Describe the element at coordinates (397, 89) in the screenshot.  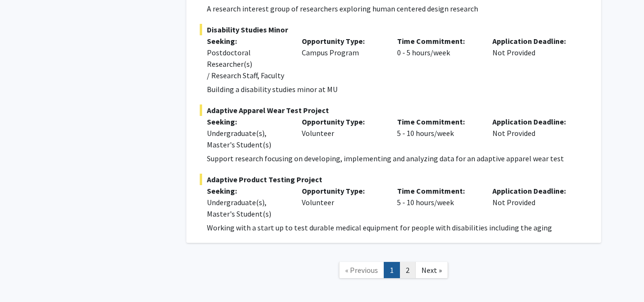
I see `p: Building a disability studies minor at MU` at that location.